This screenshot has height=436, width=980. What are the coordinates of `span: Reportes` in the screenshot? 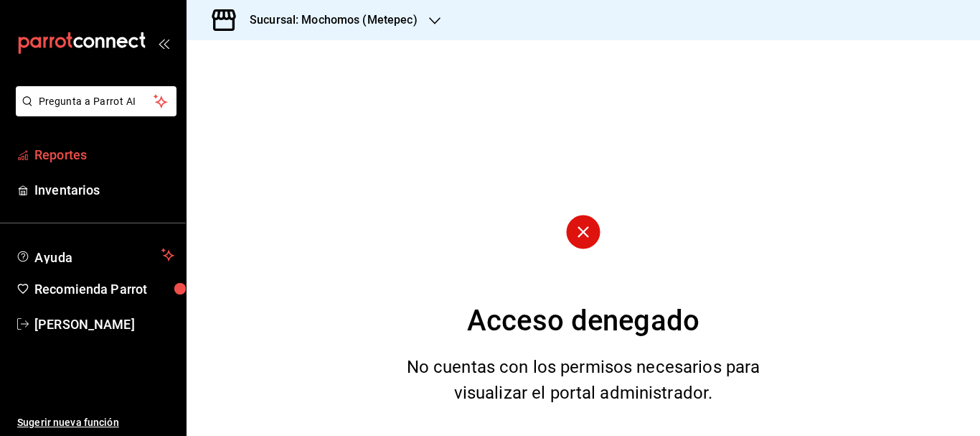 It's located at (104, 154).